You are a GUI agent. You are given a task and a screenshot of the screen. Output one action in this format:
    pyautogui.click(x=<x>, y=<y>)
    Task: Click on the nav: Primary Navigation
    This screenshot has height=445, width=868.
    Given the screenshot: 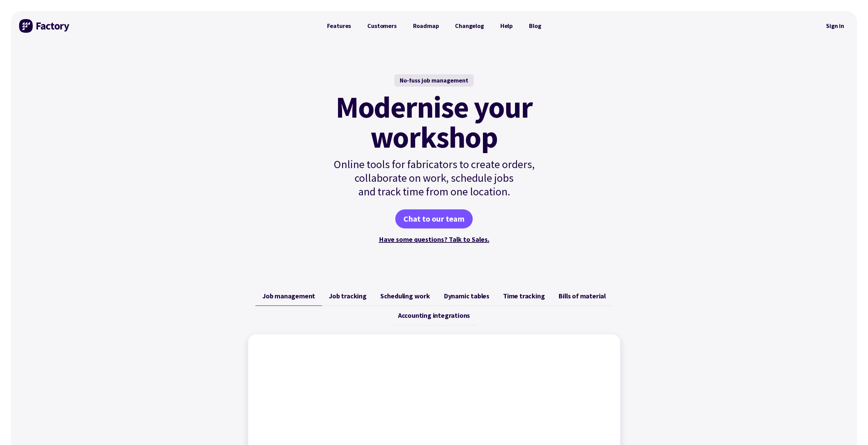 What is the action you would take?
    pyautogui.click(x=434, y=26)
    